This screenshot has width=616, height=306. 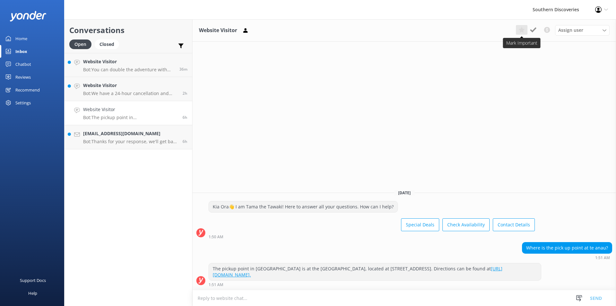 I want to click on h3: Website Visitor, so click(x=218, y=31).